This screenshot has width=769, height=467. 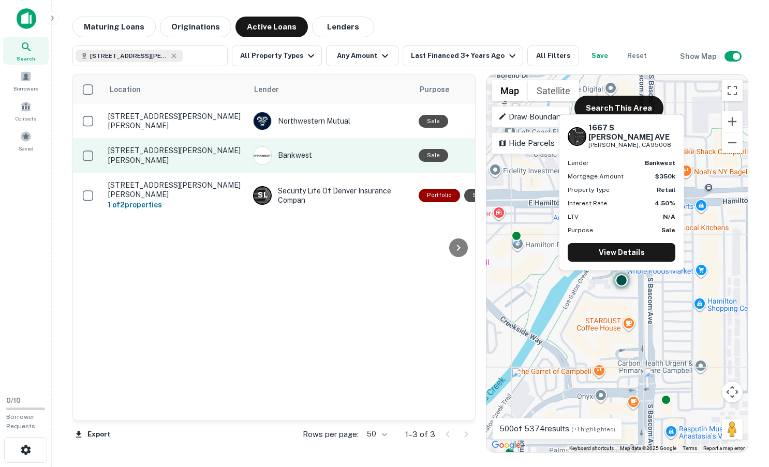 What do you see at coordinates (588, 190) in the screenshot?
I see `p: Property Type` at bounding box center [588, 190].